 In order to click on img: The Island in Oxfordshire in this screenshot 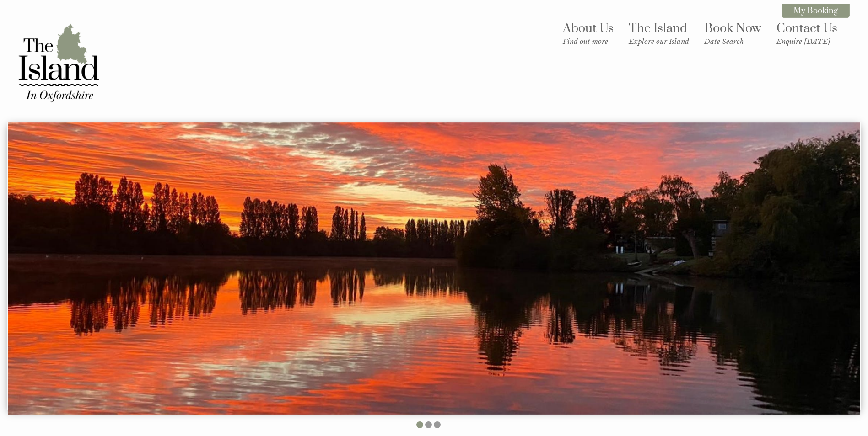, I will do `click(59, 63)`.